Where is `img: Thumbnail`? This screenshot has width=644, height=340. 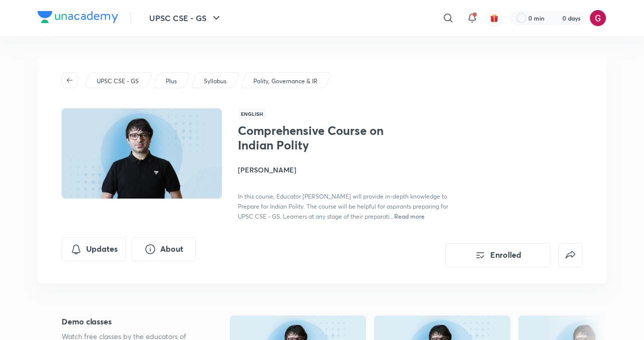
img: Thumbnail is located at coordinates (142, 153).